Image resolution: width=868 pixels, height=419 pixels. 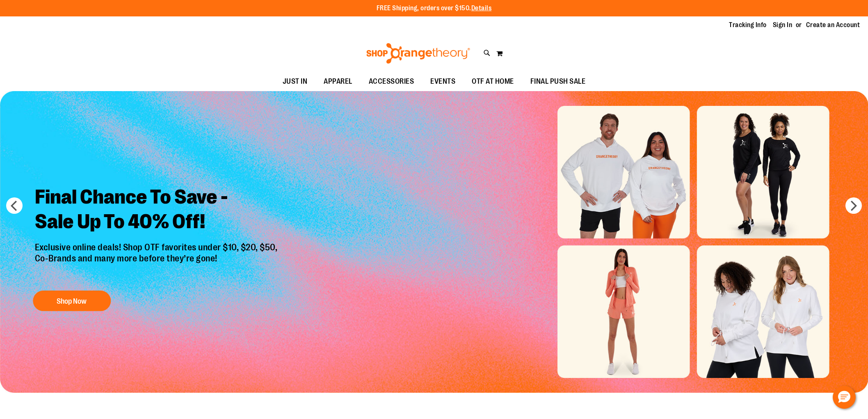 I want to click on p: Exclusive online deals! Shop OTF favorites under $10, $20, $50, Co-Brands and many more before th..., so click(x=157, y=262).